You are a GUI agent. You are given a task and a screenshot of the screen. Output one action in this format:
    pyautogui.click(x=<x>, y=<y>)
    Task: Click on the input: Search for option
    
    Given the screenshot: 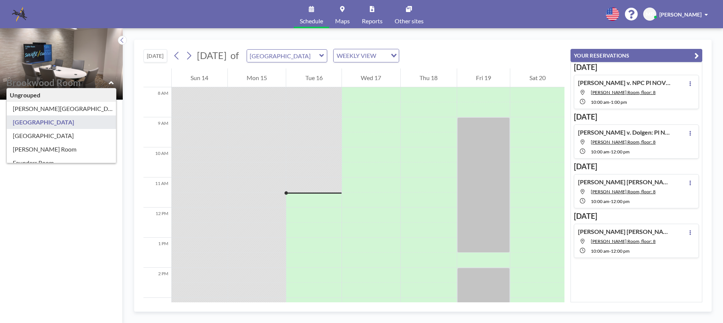 What is the action you would take?
    pyautogui.click(x=382, y=56)
    